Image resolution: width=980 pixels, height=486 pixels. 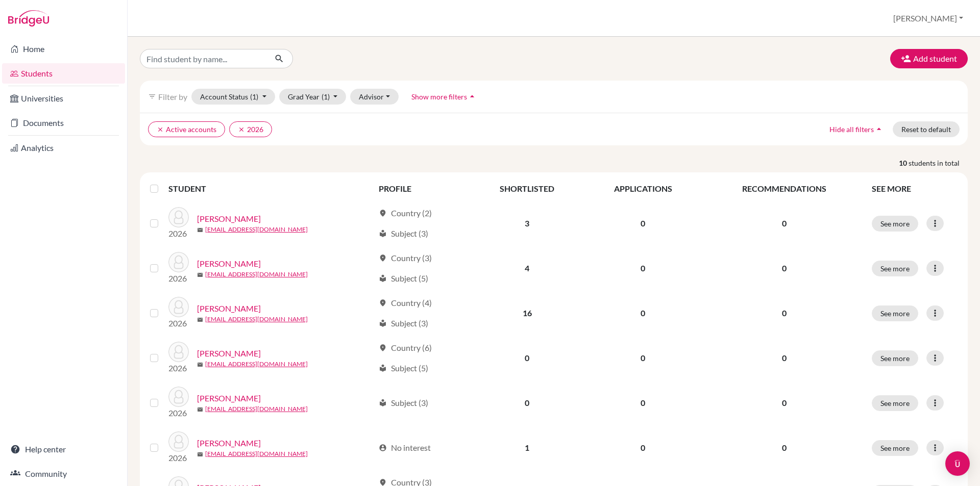 What do you see at coordinates (203, 59) in the screenshot?
I see `input: Find student by name...` at bounding box center [203, 59].